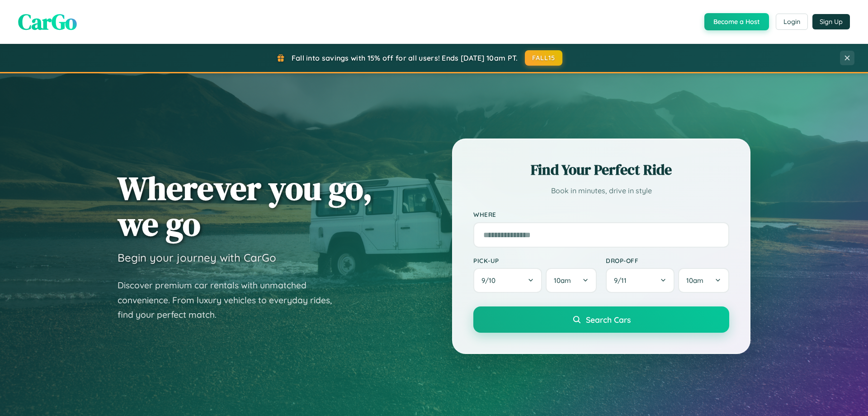 The image size is (868, 416). Describe the element at coordinates (197, 257) in the screenshot. I see `h3: Begin your journey with CarGo` at that location.